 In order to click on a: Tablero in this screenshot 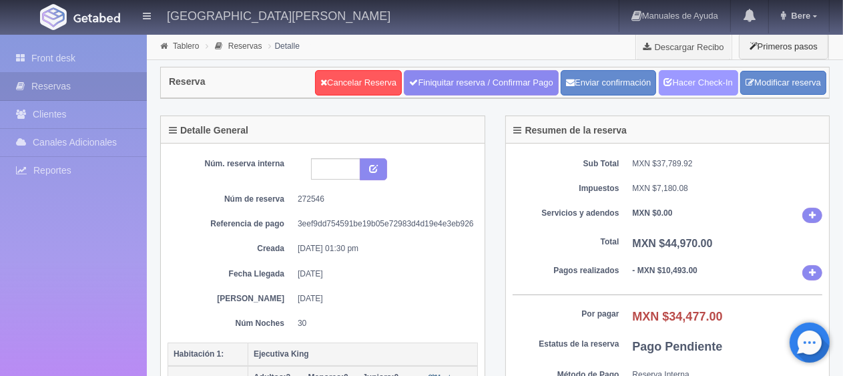, I will do `click(186, 46)`.